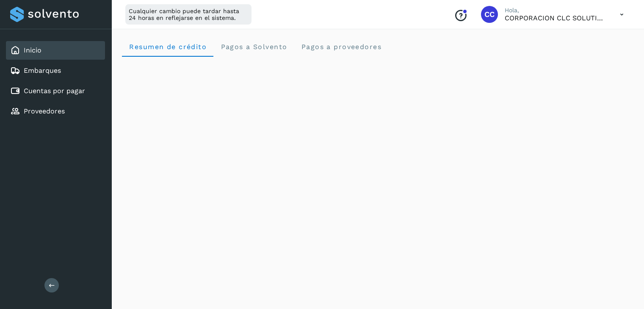 The image size is (644, 309). I want to click on span: Pagos a proveedores, so click(341, 47).